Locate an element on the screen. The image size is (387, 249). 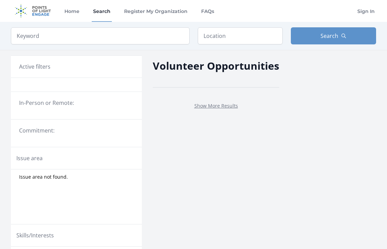
legend: Skills/Interests is located at coordinates (35, 235).